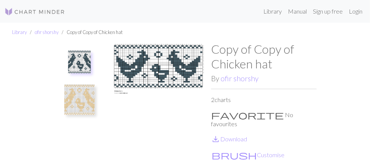 The width and height of the screenshot is (370, 164). What do you see at coordinates (90, 32) in the screenshot?
I see `li: Copy of Copy of Chicken hat` at bounding box center [90, 32].